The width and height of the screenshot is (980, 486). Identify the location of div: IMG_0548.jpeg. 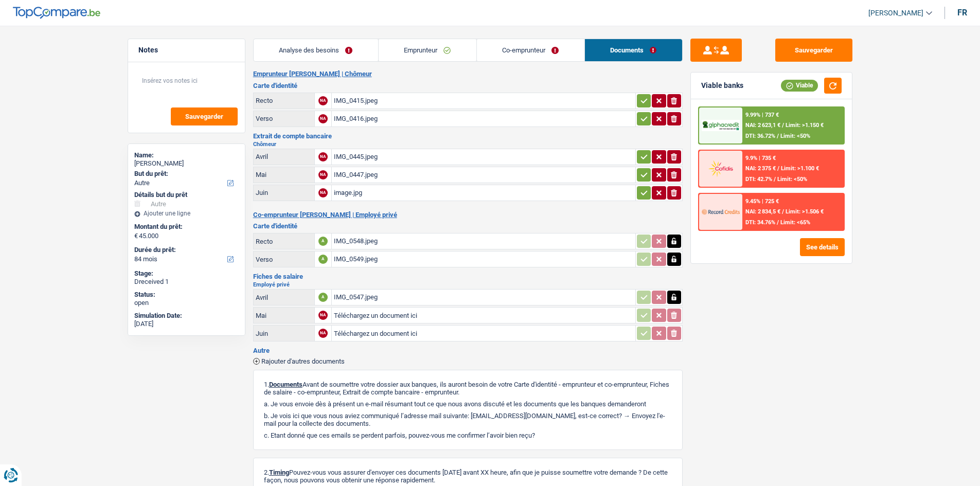
(483, 241).